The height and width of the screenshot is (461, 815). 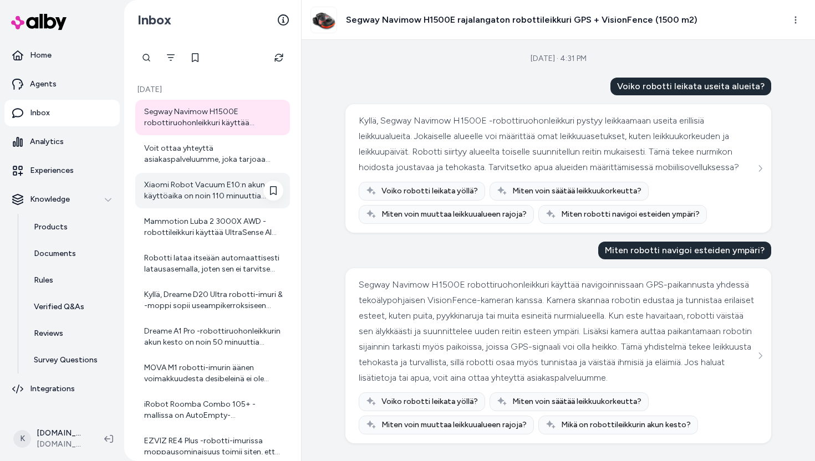 I want to click on span: Mikä on robottileikkurin akun kesto?, so click(x=626, y=425).